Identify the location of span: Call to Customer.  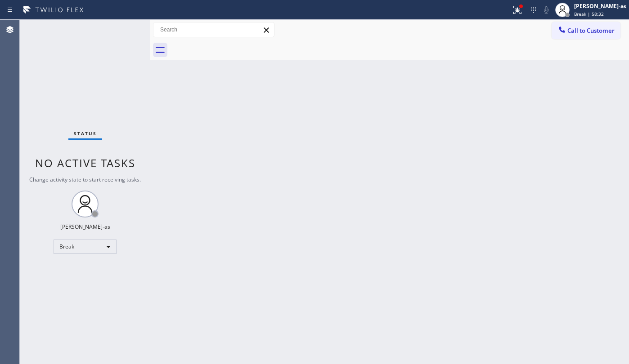
(591, 31).